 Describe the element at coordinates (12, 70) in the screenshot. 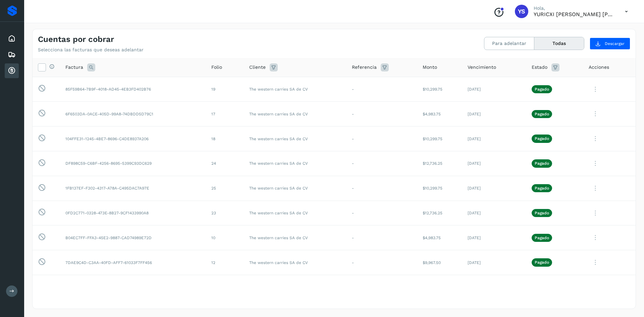

I see `div: Cuentas por cobrar` at that location.